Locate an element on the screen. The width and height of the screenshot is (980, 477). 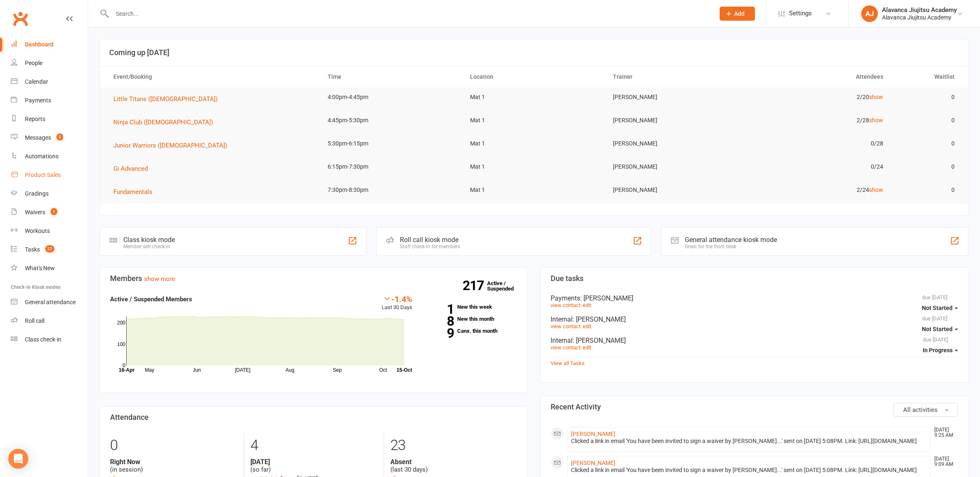
div: Class check-in is located at coordinates (44, 340).